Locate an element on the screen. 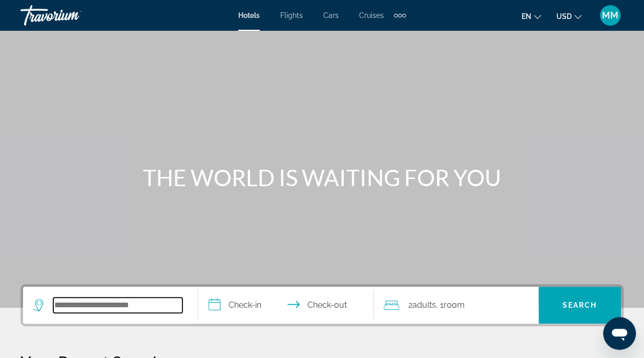  button: Travelers: 2 adults, 0 children is located at coordinates (456, 304).